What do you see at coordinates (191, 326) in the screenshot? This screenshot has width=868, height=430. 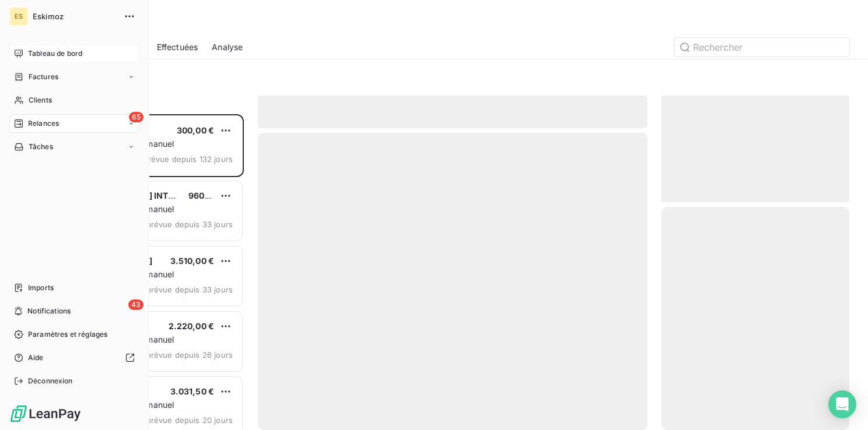 I see `span: 2.220,00 €` at bounding box center [191, 326].